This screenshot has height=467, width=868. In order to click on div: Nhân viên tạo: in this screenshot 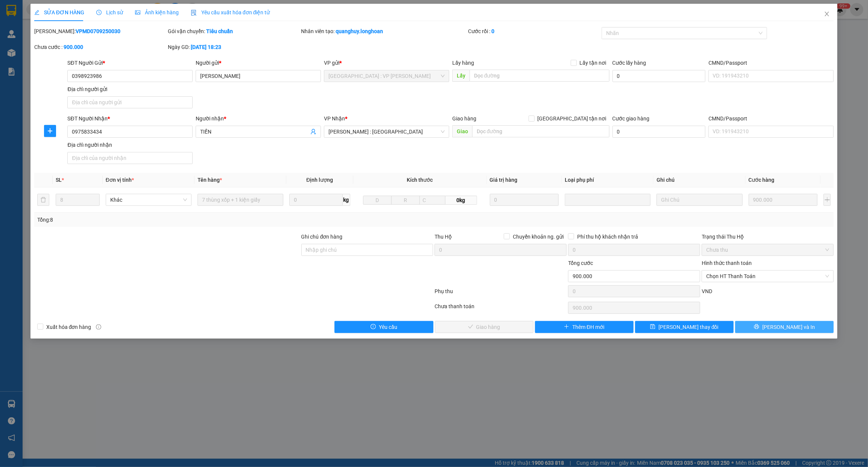, I will do `click(384, 31)`.